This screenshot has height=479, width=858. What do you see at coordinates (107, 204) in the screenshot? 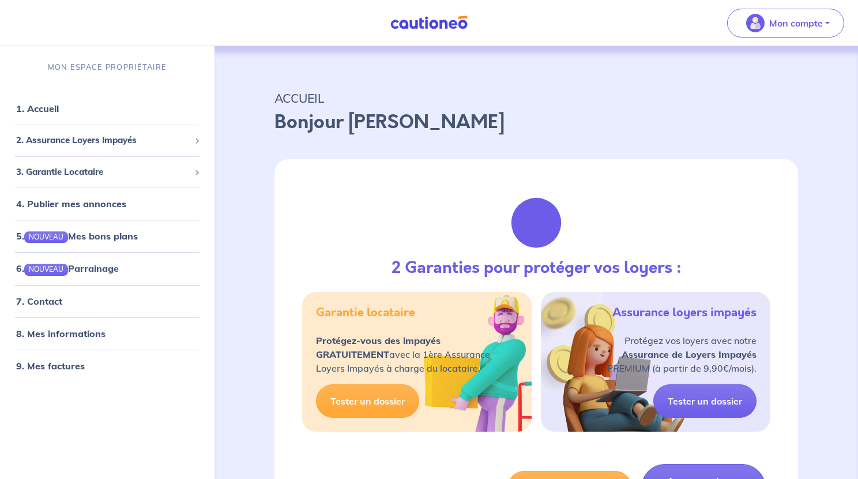
I see `div: 4. Publier mes annonces` at bounding box center [107, 204].